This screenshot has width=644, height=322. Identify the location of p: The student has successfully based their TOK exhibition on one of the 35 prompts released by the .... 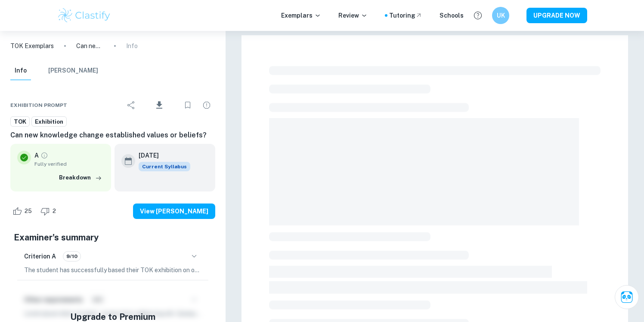
(112, 270).